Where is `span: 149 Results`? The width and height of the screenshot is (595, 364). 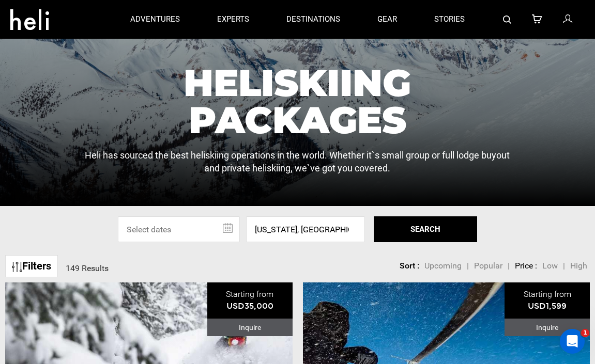 span: 149 Results is located at coordinates (87, 268).